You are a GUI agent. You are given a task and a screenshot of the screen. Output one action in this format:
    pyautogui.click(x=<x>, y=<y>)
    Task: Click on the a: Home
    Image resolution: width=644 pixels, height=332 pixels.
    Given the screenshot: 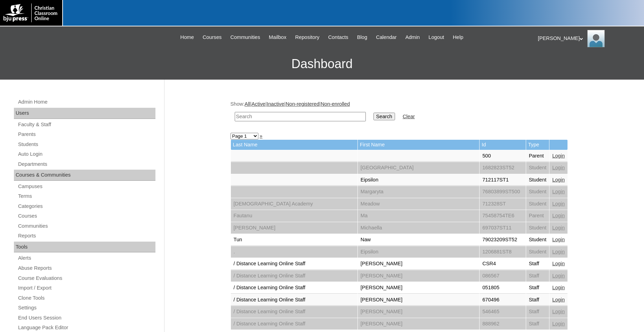 What is the action you would take?
    pyautogui.click(x=187, y=37)
    